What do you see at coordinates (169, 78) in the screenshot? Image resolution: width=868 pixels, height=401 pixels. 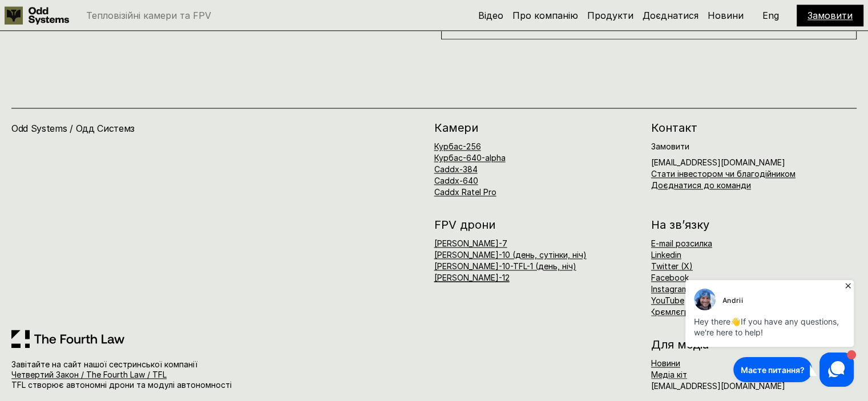 I see `i: 1` at bounding box center [169, 78].